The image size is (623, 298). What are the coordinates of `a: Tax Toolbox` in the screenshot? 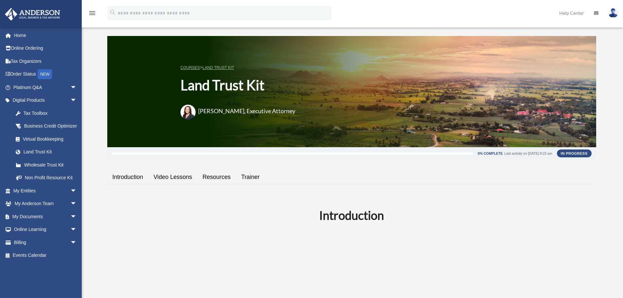 It's located at (48, 113).